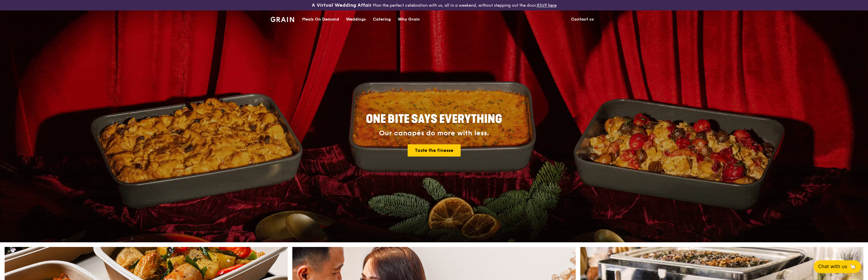  Describe the element at coordinates (434, 5) in the screenshot. I see `div: Plan the perfect celebration with us, all in a weekend, without stepping out the door.` at that location.